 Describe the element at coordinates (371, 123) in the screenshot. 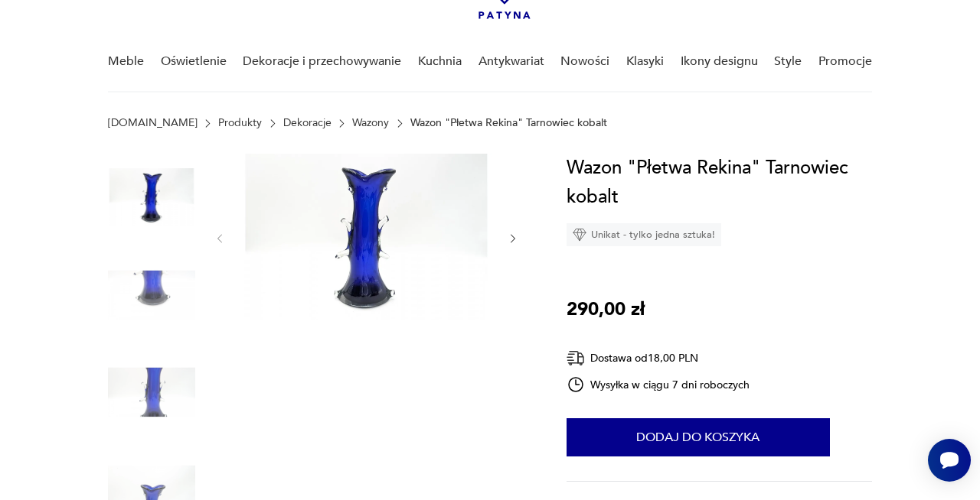

I see `a: Wazony` at that location.